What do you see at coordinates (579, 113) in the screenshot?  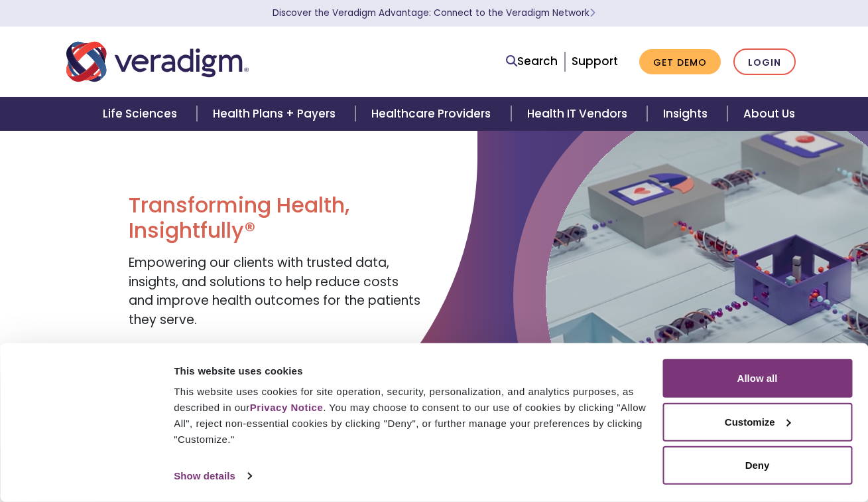 I see `a: Health IT Vendors` at bounding box center [579, 113].